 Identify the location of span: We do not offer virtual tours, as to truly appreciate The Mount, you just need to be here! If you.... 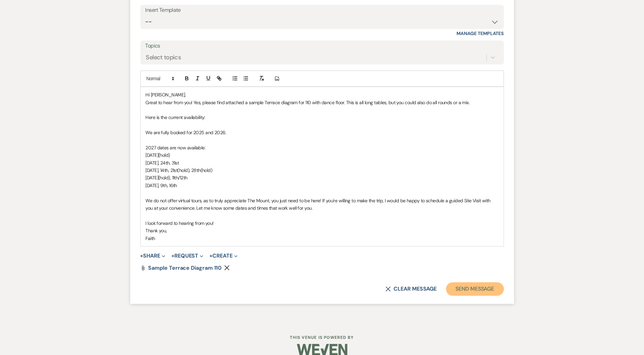
(319, 204).